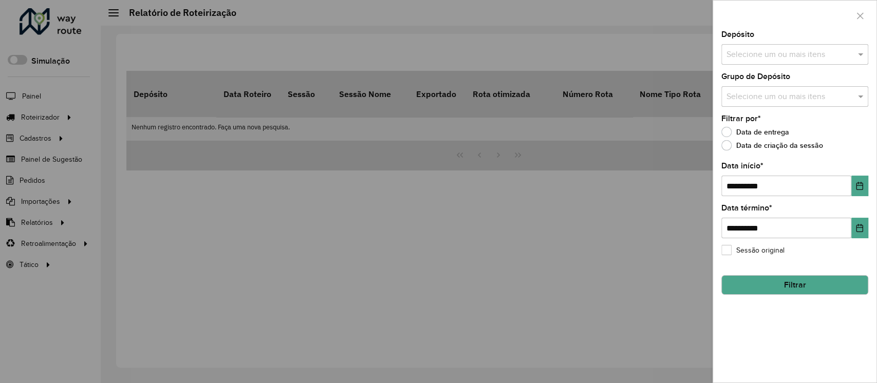 The image size is (877, 383). I want to click on label: Filtrar por, so click(741, 119).